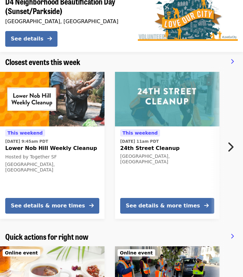 The height and width of the screenshot is (277, 243). I want to click on img: 24th Street Cleanup organized by SF Public Works, so click(167, 99).